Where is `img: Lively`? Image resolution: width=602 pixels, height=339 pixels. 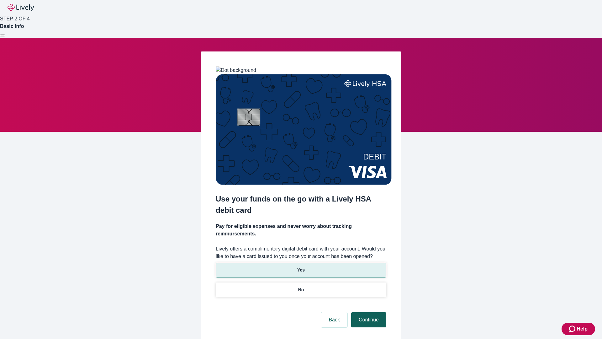 img: Lively is located at coordinates (21, 8).